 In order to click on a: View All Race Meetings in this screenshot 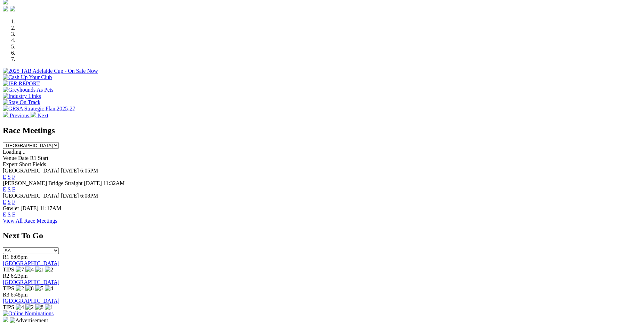, I will do `click(30, 221)`.